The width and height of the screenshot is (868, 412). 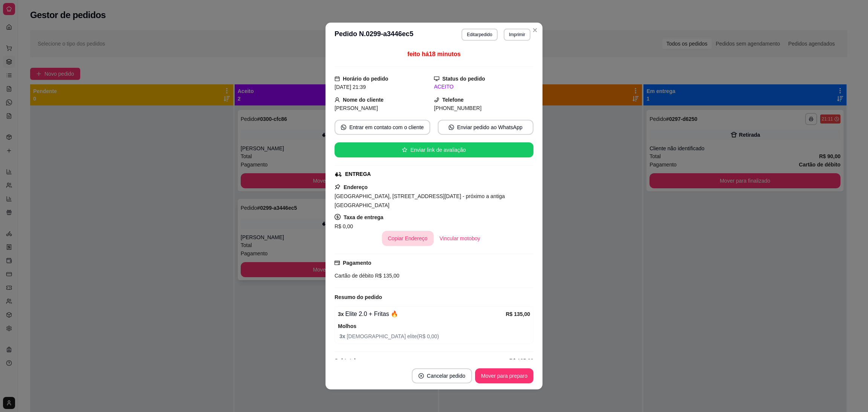 What do you see at coordinates (433, 54) in the screenshot?
I see `span: feito há 18 minutos` at bounding box center [433, 54].